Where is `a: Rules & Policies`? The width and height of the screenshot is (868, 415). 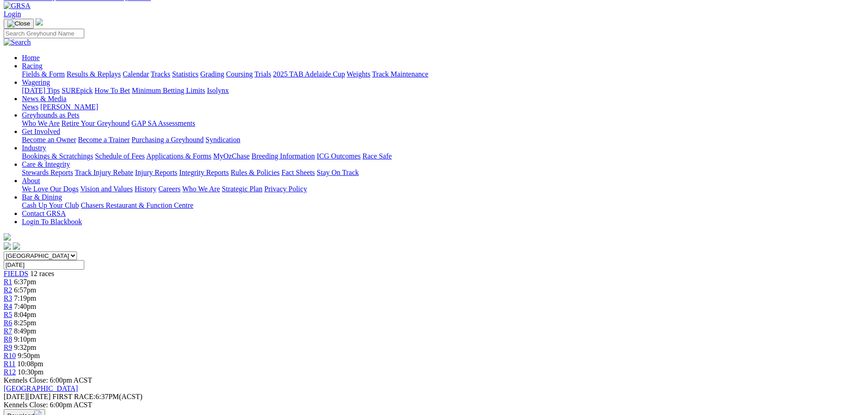
a: Rules & Policies is located at coordinates (255, 172).